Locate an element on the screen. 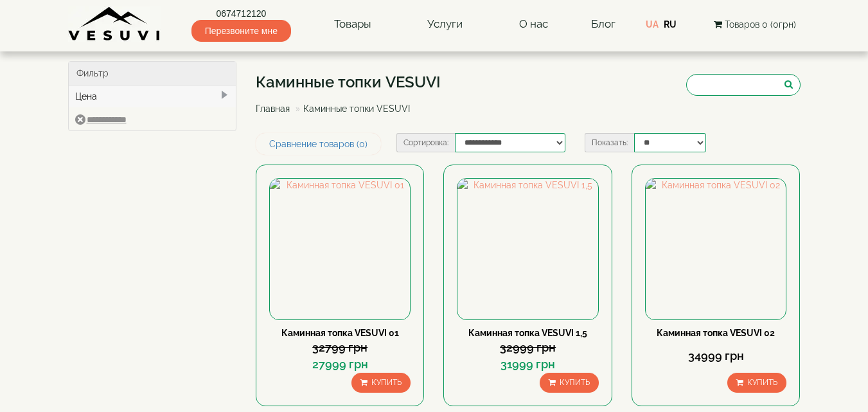 The height and width of the screenshot is (412, 868). a: Каминная топка VESUVI 1,5 is located at coordinates (528, 334).